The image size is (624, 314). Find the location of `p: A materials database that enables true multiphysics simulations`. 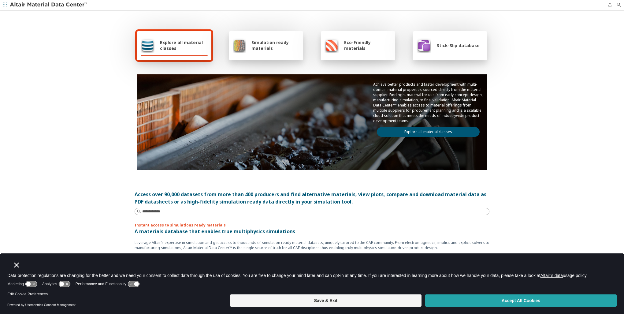

p: A materials database that enables true multiphysics simulations is located at coordinates (312, 231).